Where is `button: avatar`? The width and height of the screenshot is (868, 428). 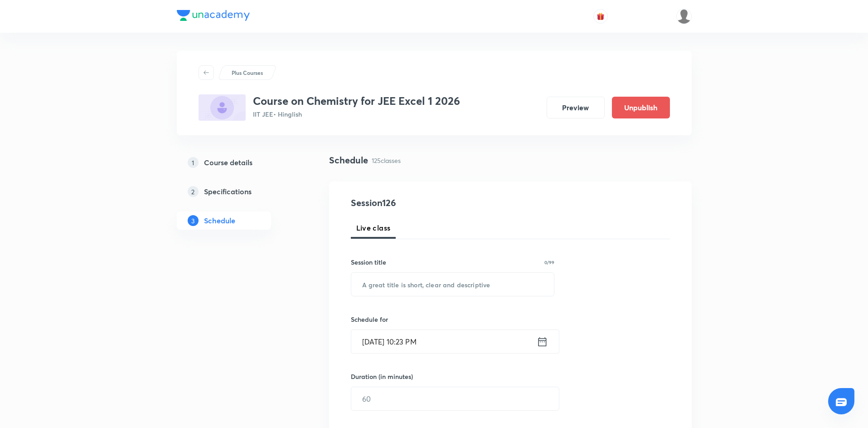 button: avatar is located at coordinates (601, 16).